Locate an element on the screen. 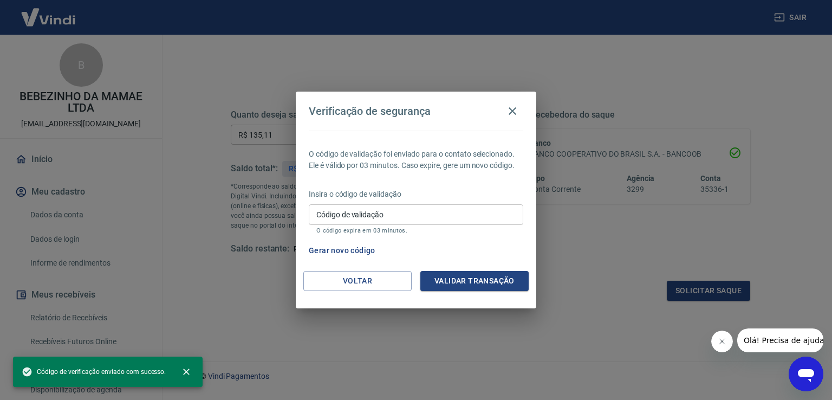 This screenshot has height=400, width=832. button: Validar transação is located at coordinates (475, 281).